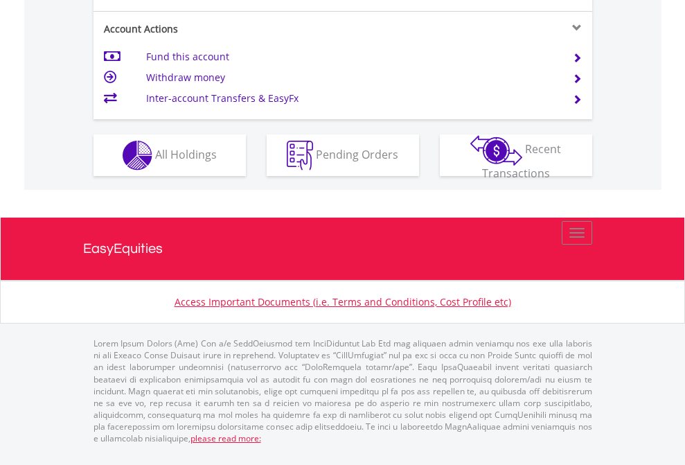 The width and height of the screenshot is (685, 465). I want to click on button: Pending Orders, so click(343, 155).